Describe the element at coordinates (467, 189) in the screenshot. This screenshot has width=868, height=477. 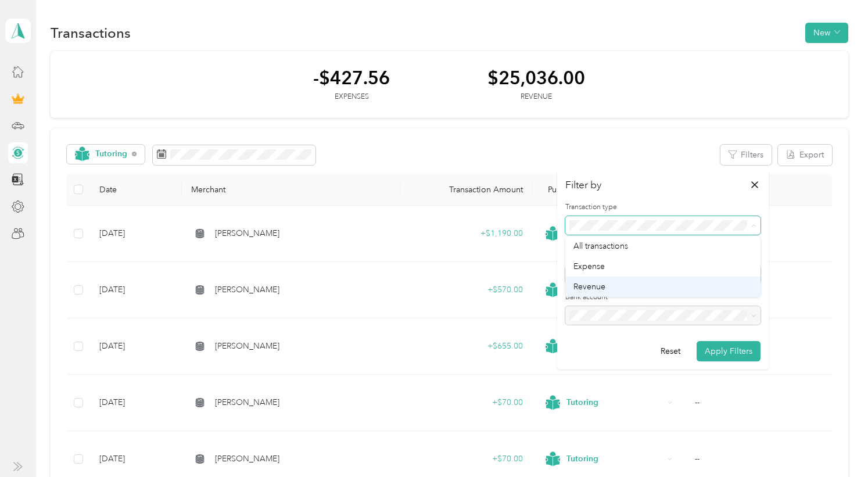
I see `th: Transaction Amount` at that location.